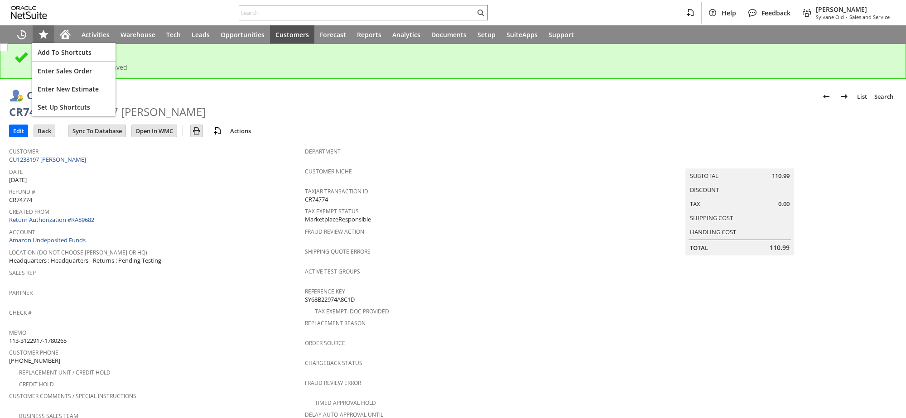 The image size is (906, 418). I want to click on span: Headquarters : Headquarters - Returns : Pending Testing, so click(85, 260).